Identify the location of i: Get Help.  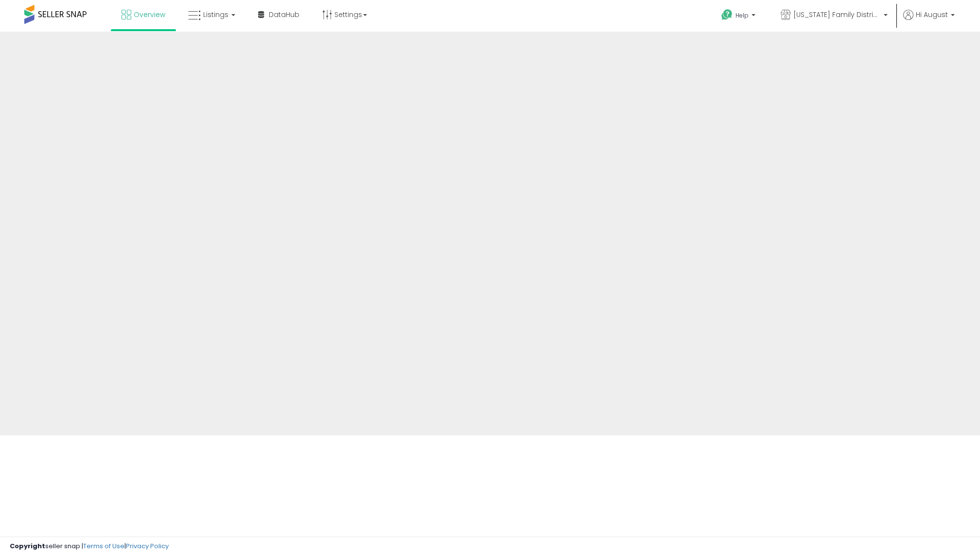
(727, 15).